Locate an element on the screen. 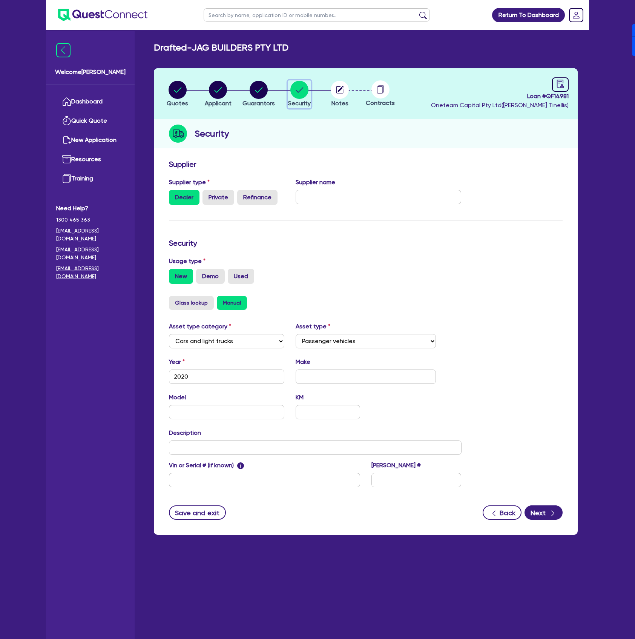  label: Private is located at coordinates (218, 197).